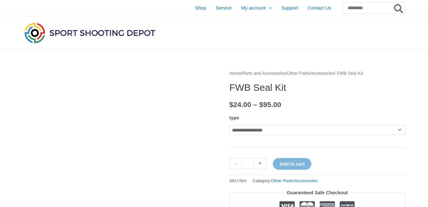 This screenshot has height=207, width=428. I want to click on label: type, so click(234, 117).